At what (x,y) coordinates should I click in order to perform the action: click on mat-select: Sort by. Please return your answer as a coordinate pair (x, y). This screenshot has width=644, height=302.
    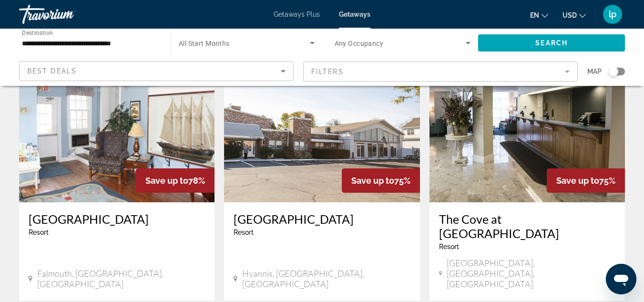
    Looking at the image, I should click on (156, 71).